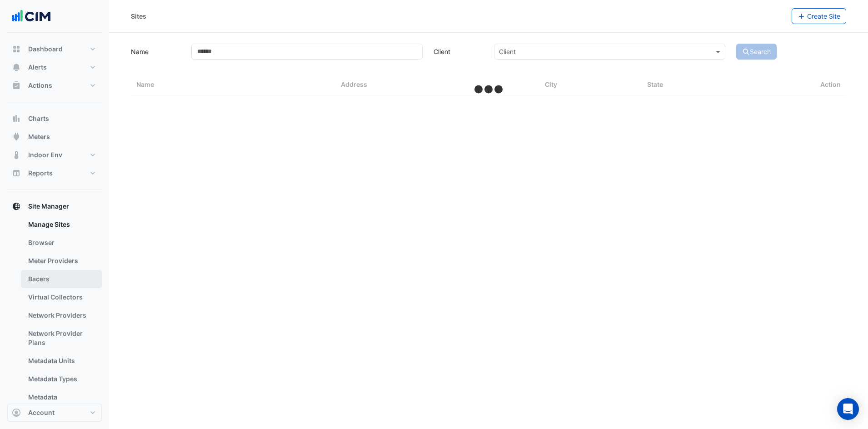 This screenshot has width=868, height=429. I want to click on button: Charts, so click(54, 119).